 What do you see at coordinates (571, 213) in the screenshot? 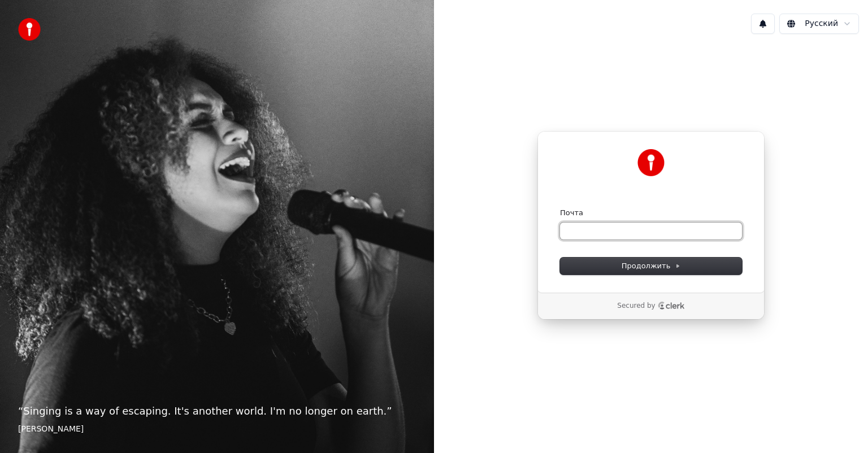
I see `label: Почта` at bounding box center [571, 213].